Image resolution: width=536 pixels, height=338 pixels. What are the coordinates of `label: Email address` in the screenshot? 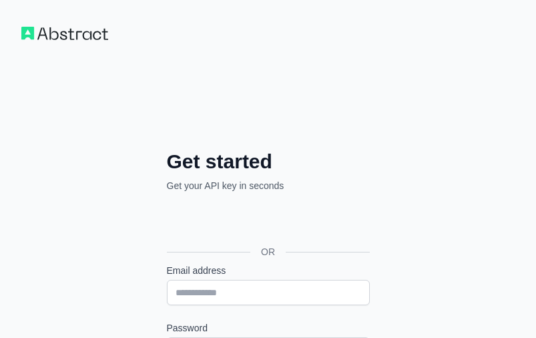 It's located at (268, 270).